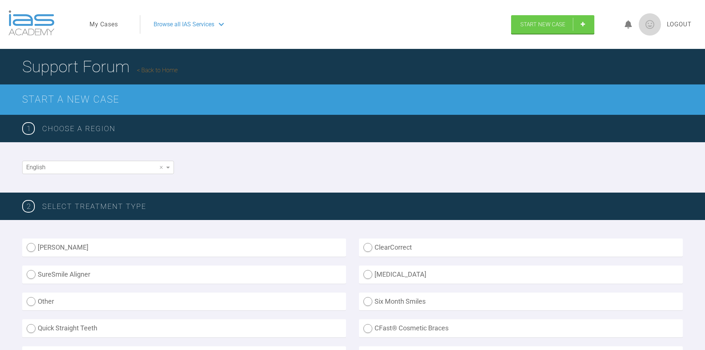 The width and height of the screenshot is (705, 350). Describe the element at coordinates (521, 247) in the screenshot. I see `label: ClearCorrect` at that location.